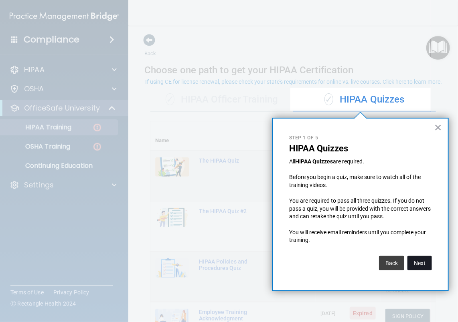 The image size is (458, 322). Describe the element at coordinates (391, 263) in the screenshot. I see `button: Back` at that location.